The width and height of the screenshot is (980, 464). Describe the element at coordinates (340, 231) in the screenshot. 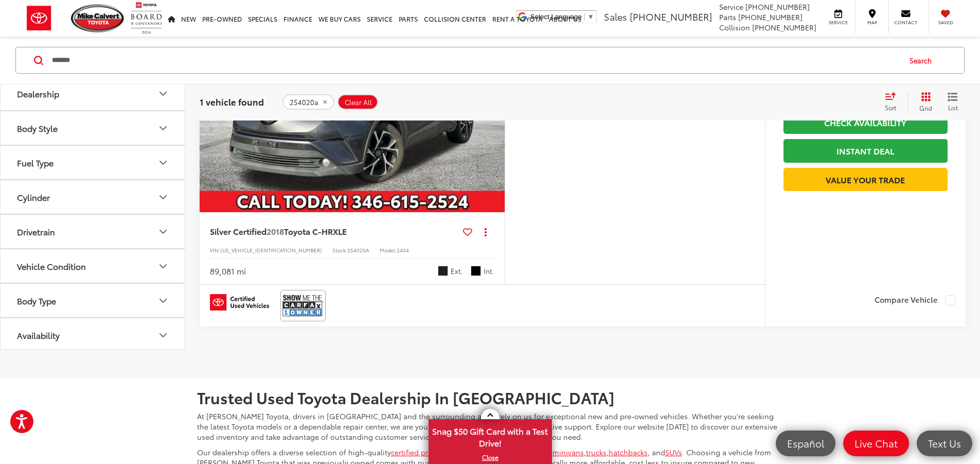

I see `span: XLE` at that location.